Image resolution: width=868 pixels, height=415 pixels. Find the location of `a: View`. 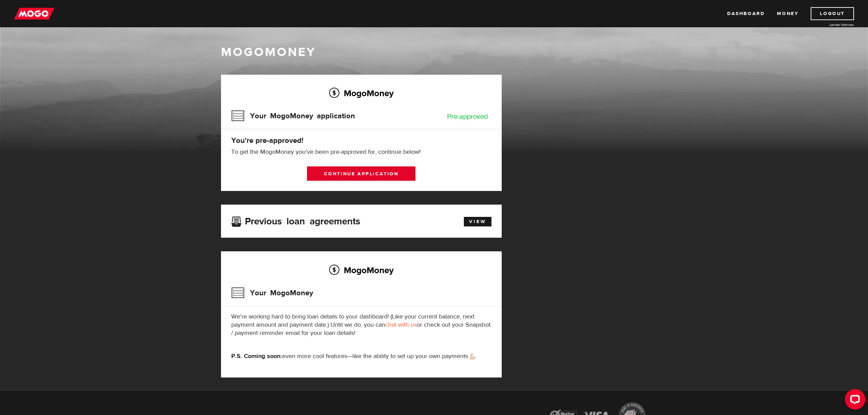

a: View is located at coordinates (477, 222).